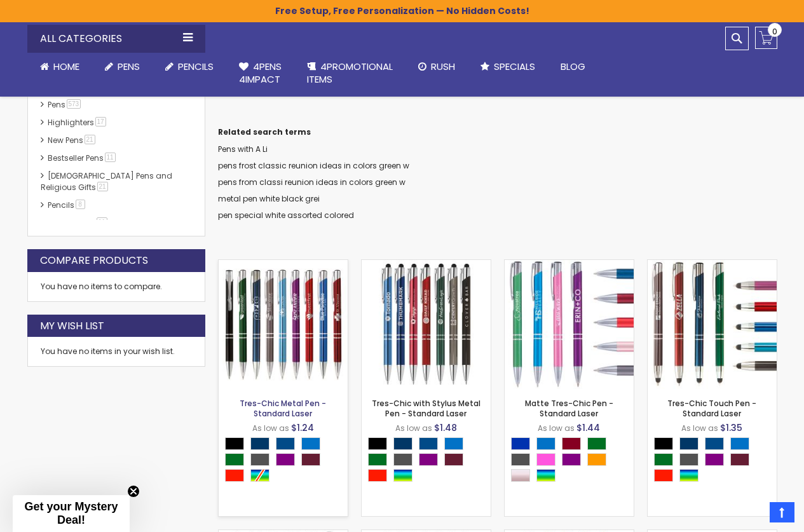 The image size is (804, 532). What do you see at coordinates (588, 428) in the screenshot?
I see `span: $1.44` at bounding box center [588, 428].